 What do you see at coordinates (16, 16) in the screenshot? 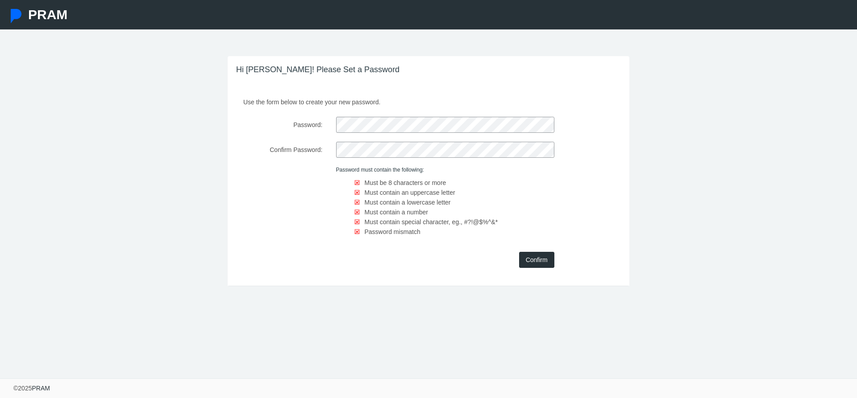
I see `img: Pram Partner` at bounding box center [16, 16].